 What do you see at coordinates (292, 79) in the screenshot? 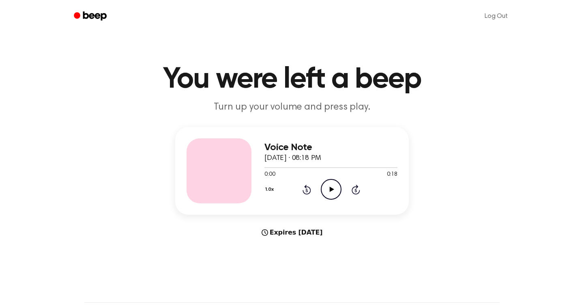
I see `h1: You were left a beep` at bounding box center [292, 79].